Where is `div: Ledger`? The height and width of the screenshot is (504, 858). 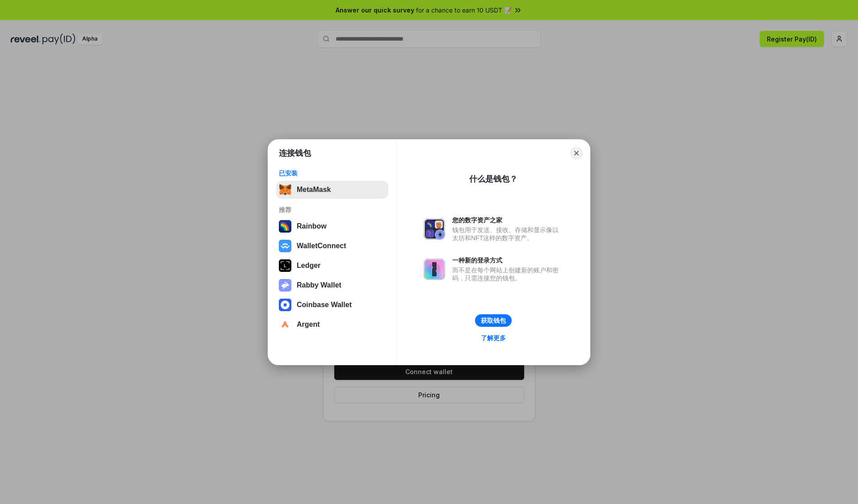 div: Ledger is located at coordinates (309, 266).